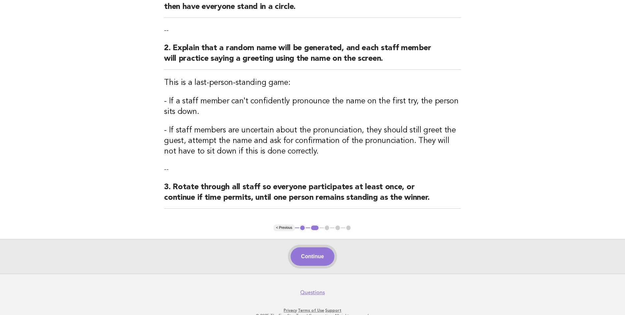 The width and height of the screenshot is (625, 315). What do you see at coordinates (315, 228) in the screenshot?
I see `button: 2` at bounding box center [315, 228].